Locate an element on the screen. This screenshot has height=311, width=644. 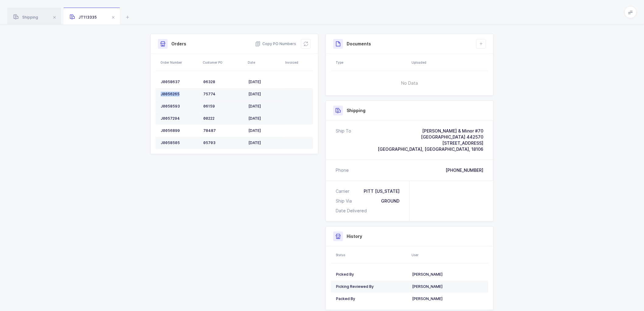
span: Shipping is located at coordinates (26, 17).